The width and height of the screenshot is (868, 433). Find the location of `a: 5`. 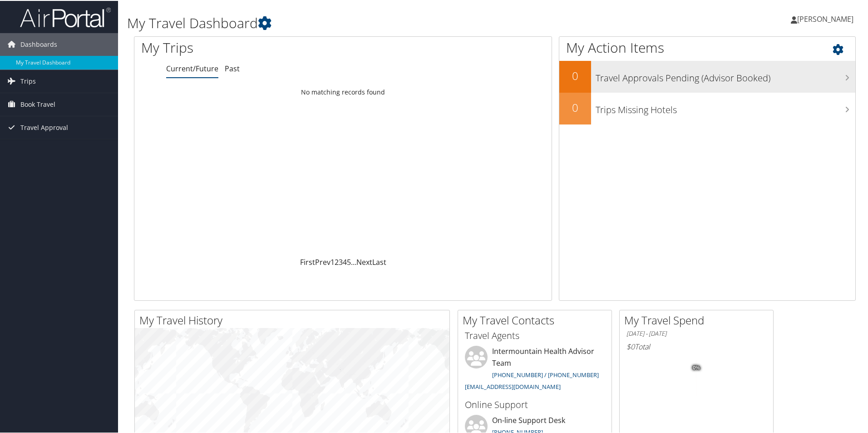

a: 5 is located at coordinates (349, 261).